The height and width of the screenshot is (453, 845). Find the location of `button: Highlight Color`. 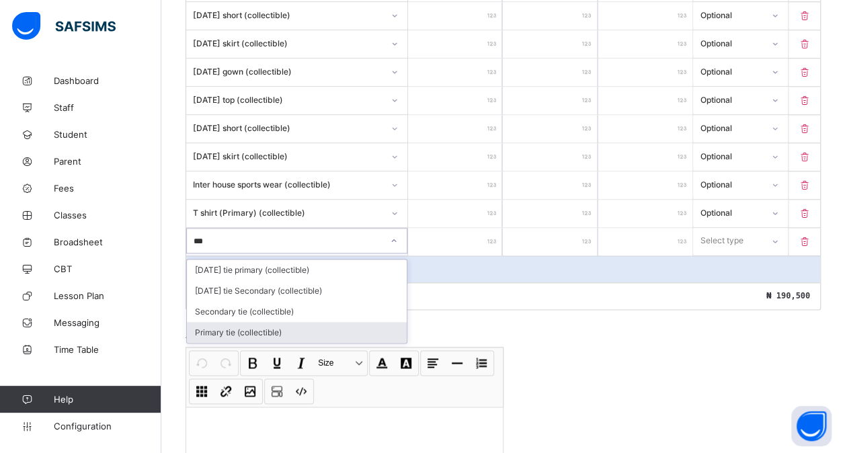

button: Highlight Color is located at coordinates (406, 363).